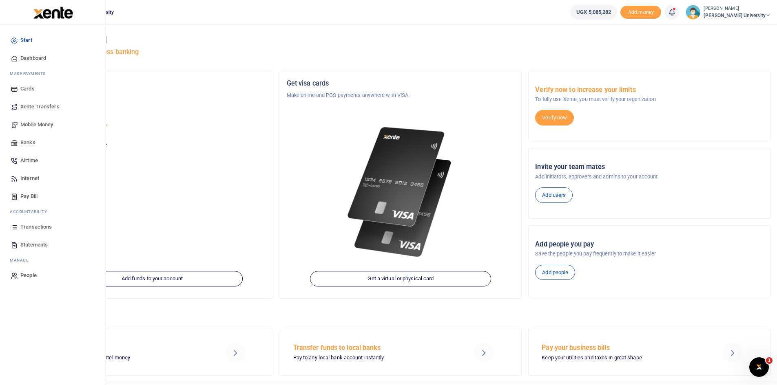 The width and height of the screenshot is (777, 385). What do you see at coordinates (640, 11) in the screenshot?
I see `a: Add money` at bounding box center [640, 11].